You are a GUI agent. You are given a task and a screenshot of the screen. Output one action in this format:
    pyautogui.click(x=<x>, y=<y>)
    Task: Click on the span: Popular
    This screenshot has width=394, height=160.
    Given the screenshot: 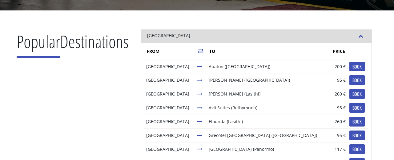 What is the action you would take?
    pyautogui.click(x=38, y=44)
    